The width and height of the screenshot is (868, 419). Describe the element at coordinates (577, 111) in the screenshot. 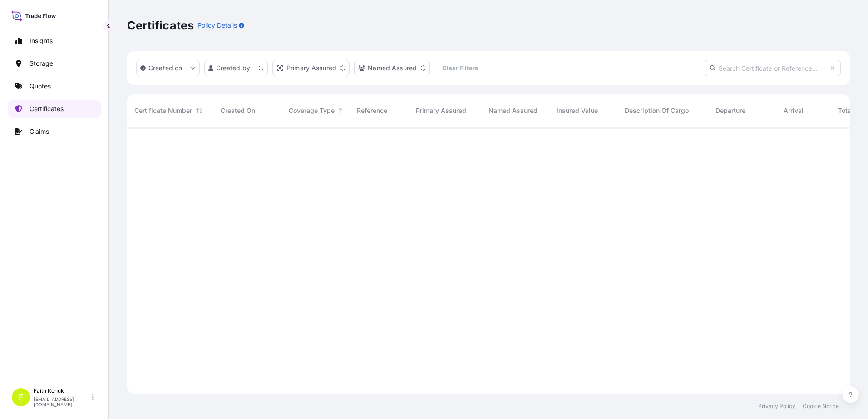

I see `span: Insured Value` at that location.